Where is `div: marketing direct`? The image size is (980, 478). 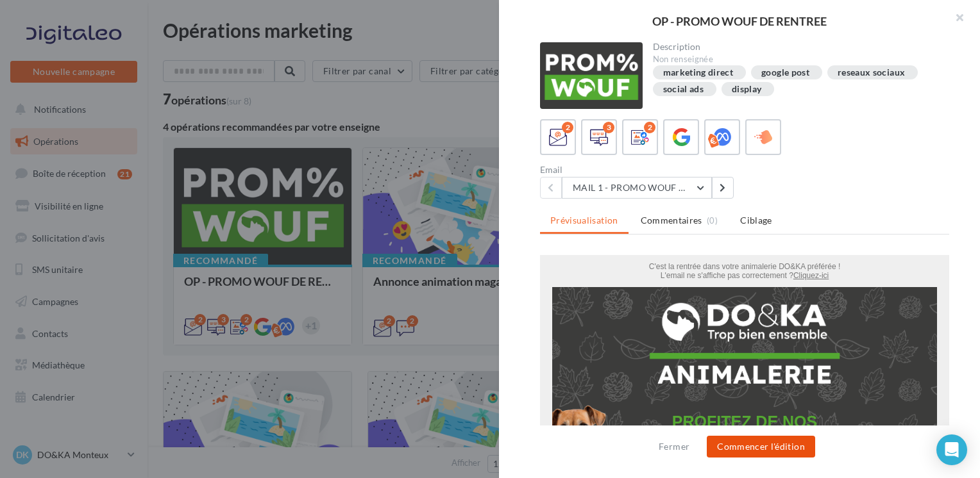
div: marketing direct is located at coordinates (698, 73).